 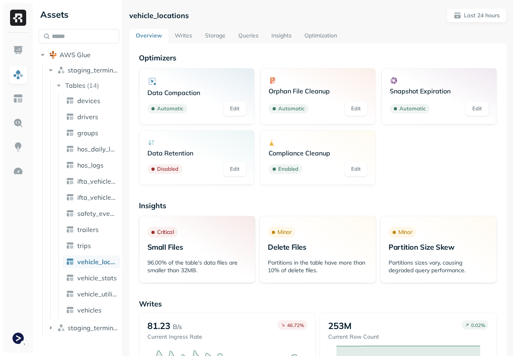 What do you see at coordinates (91, 117) in the screenshot?
I see `a: drivers` at bounding box center [91, 117].